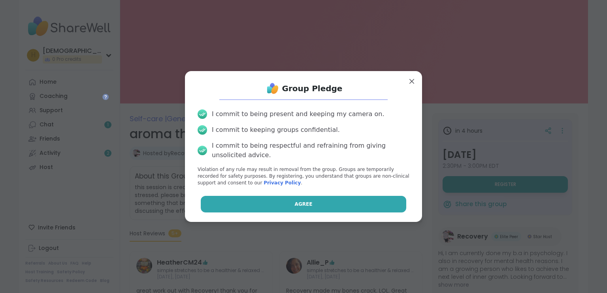 The width and height of the screenshot is (607, 293). I want to click on a: Privacy Policy, so click(282, 183).